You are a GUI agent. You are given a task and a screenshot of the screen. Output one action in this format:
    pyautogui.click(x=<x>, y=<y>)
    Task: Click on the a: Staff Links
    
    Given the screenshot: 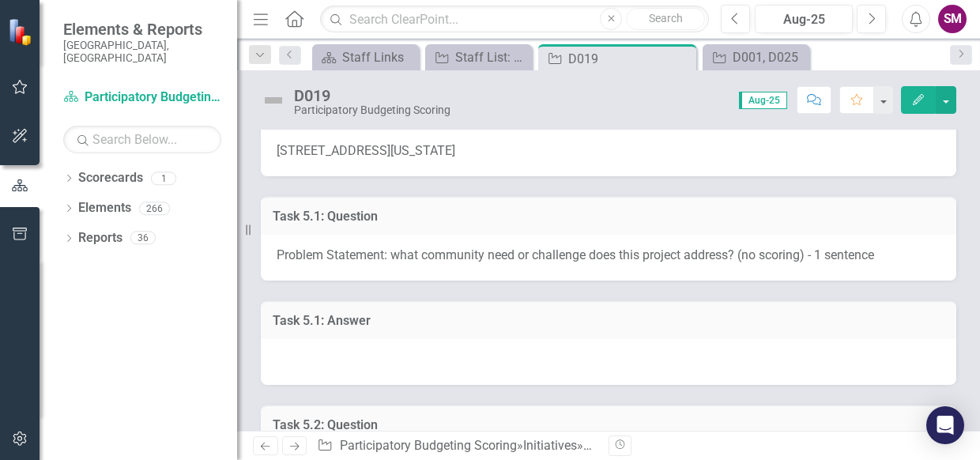 What is the action you would take?
    pyautogui.click(x=365, y=57)
    